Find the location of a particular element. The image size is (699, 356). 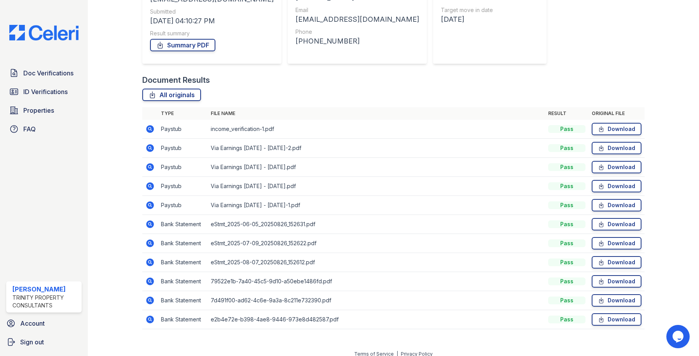

td: eStmt_2025-06-05_20250826_152631.pdf is located at coordinates (376, 224).